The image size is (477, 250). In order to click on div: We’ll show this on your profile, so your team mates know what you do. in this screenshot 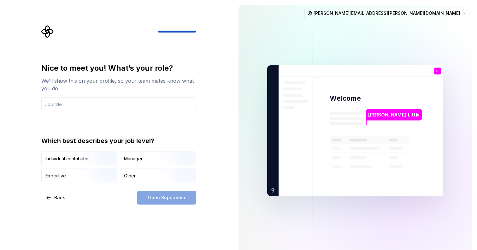, I will do `click(119, 84)`.